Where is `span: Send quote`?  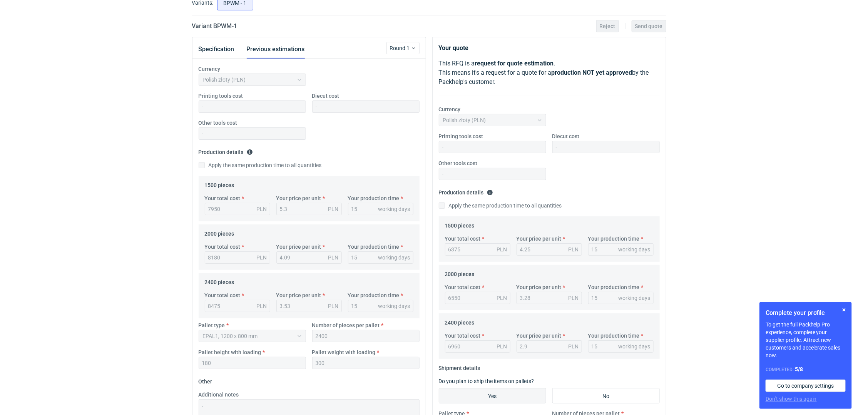
span: Send quote is located at coordinates (649, 26).